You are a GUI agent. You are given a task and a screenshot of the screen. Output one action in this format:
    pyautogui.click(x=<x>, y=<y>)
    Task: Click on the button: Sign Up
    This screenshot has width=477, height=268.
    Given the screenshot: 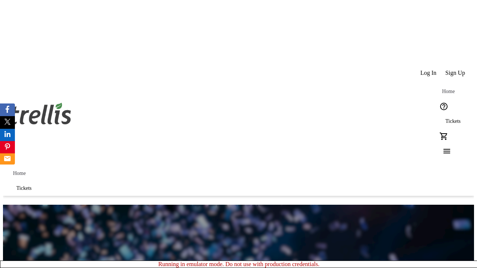 What is the action you would take?
    pyautogui.click(x=455, y=73)
    